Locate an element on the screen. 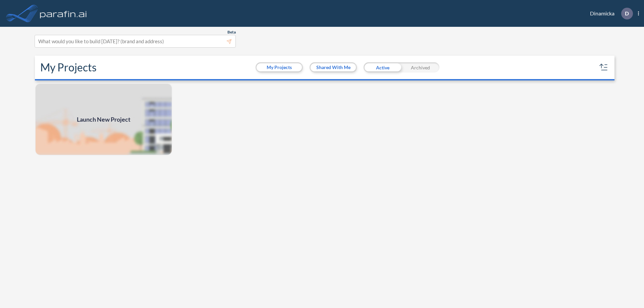 This screenshot has width=644, height=308. button: sort is located at coordinates (604, 67).